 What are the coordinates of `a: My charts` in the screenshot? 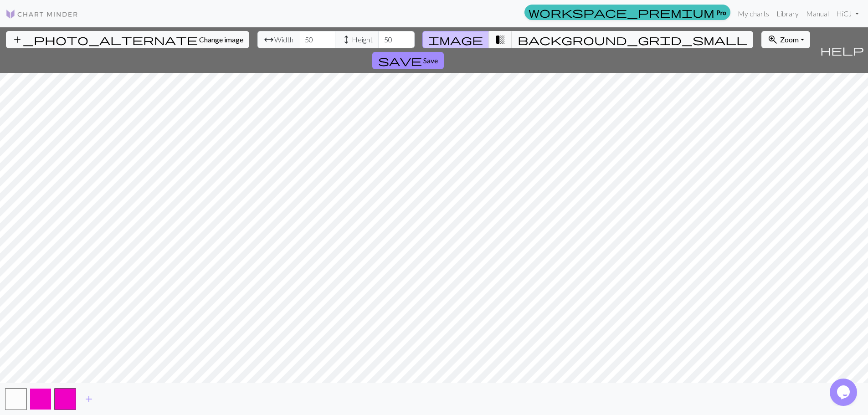 It's located at (753, 14).